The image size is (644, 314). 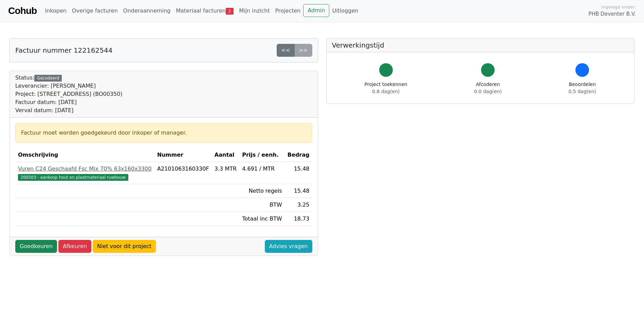 I want to click on a: Niet voor dit project, so click(x=124, y=246).